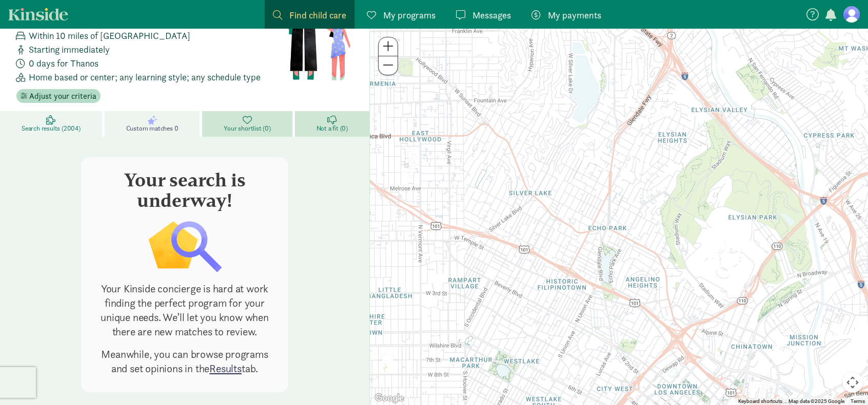 Image resolution: width=868 pixels, height=405 pixels. What do you see at coordinates (69, 49) in the screenshot?
I see `span: Starting immediately` at bounding box center [69, 49].